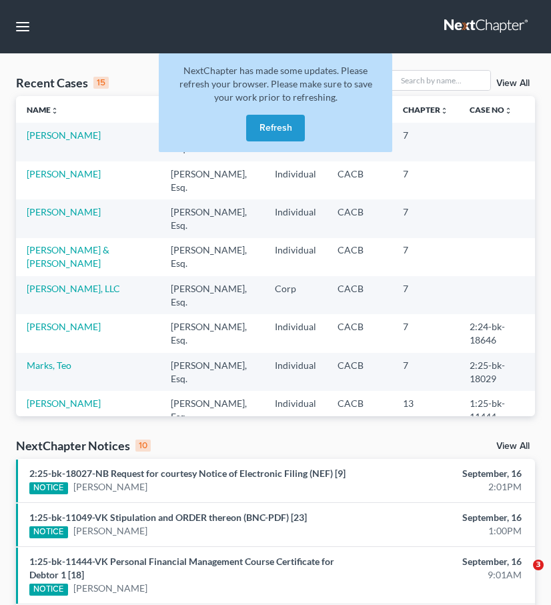 This screenshot has height=605, width=551. I want to click on a: Chapterunfold_more, so click(425, 109).